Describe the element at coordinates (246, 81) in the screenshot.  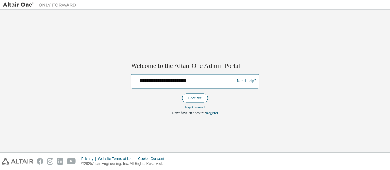
I see `a: Need Help?` at that location.